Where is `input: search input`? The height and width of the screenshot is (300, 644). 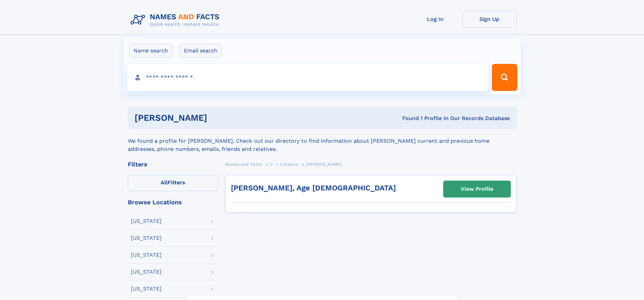
input: search input is located at coordinates (308, 78).